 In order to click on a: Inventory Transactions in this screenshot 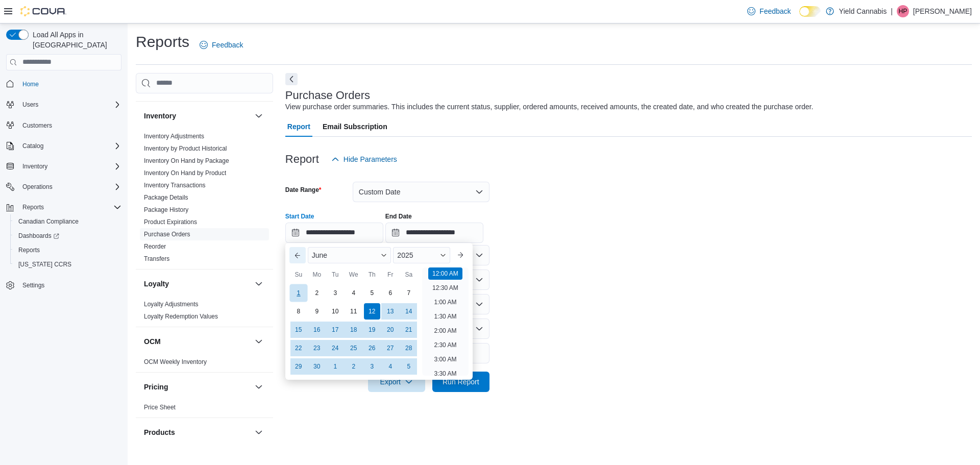, I will do `click(174, 185)`.